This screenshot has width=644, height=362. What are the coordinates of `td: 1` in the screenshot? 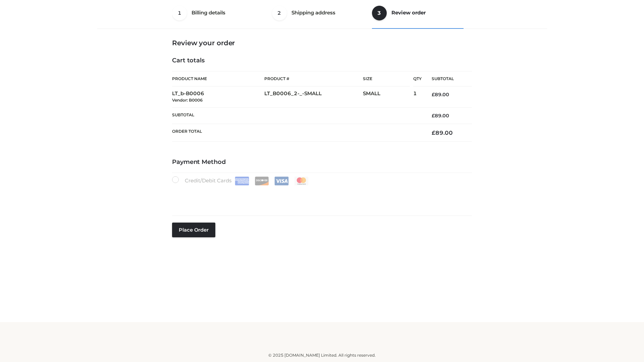 It's located at (417, 97).